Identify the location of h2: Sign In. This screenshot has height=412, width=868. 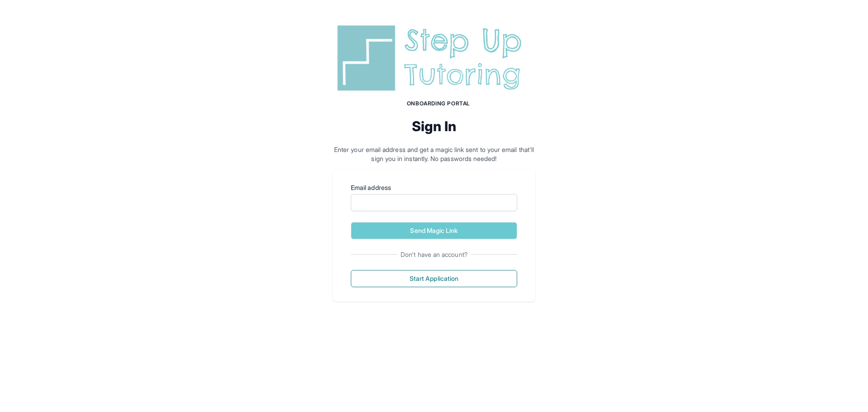
(434, 126).